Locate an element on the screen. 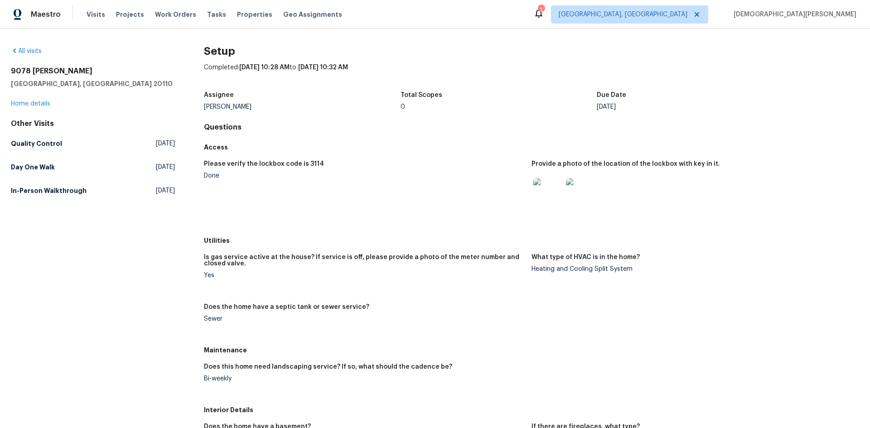 The width and height of the screenshot is (870, 428). h5: Due Date is located at coordinates (611, 95).